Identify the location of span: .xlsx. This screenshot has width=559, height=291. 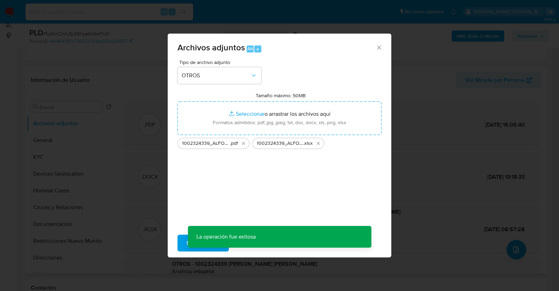
(308, 143).